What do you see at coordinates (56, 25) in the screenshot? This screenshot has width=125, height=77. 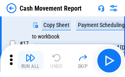 I see `div: Copy Sheet` at bounding box center [56, 25].